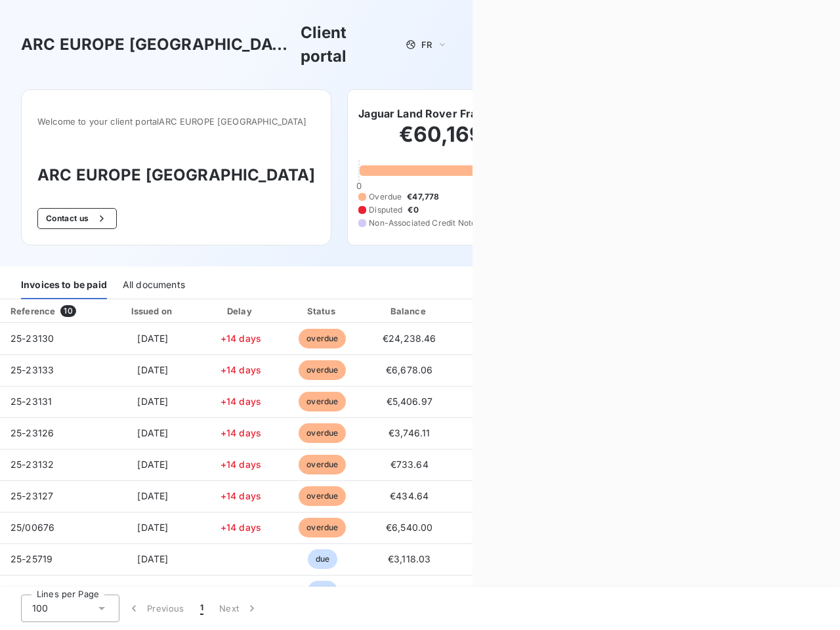 The width and height of the screenshot is (840, 630). I want to click on div: PDF, so click(490, 311).